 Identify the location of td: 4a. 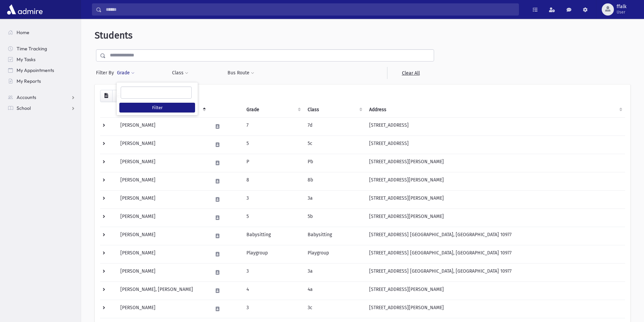
(334, 291).